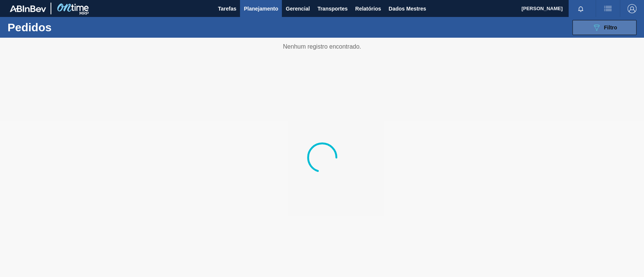 The image size is (644, 277). I want to click on font: Relatórios, so click(368, 9).